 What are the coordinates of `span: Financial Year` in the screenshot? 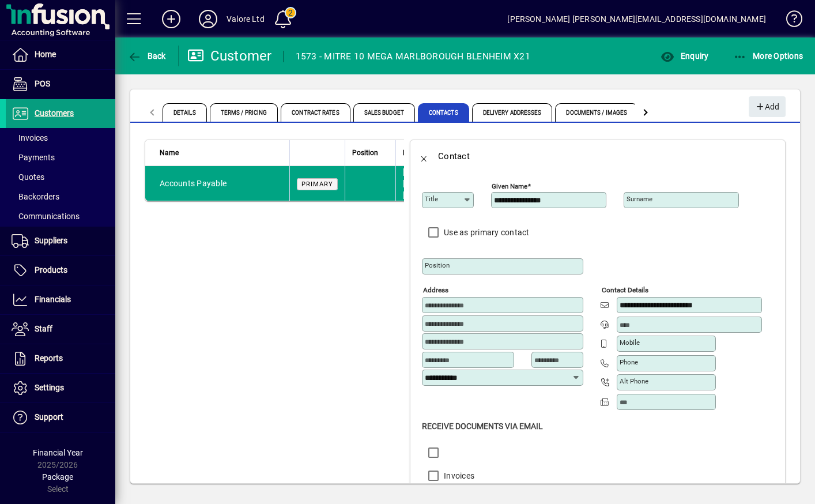 It's located at (58, 453).